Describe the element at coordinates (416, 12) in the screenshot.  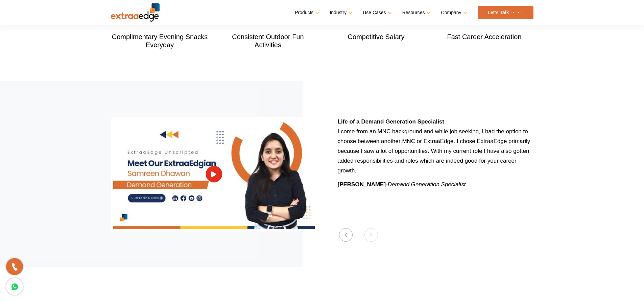
I see `a: Resources` at that location.